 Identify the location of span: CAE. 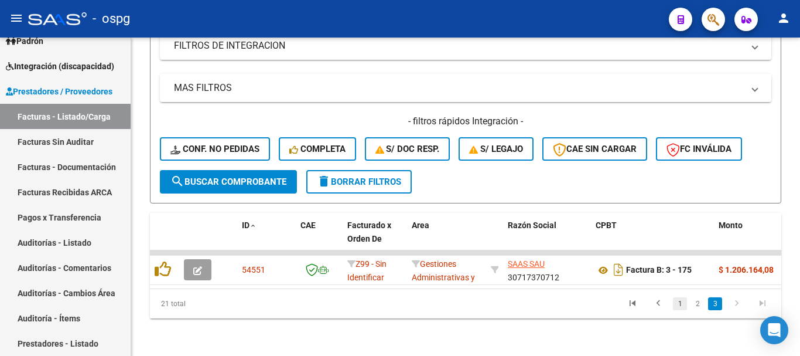
(308, 225).